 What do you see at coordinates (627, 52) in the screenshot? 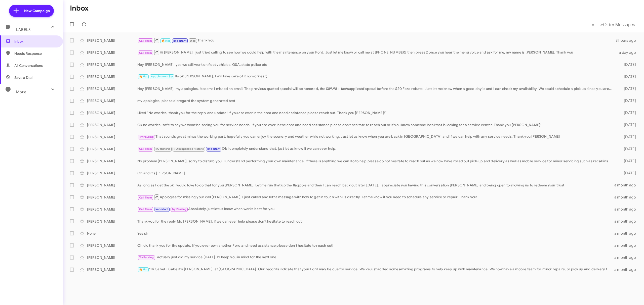
I see `div: a day ago` at bounding box center [627, 52].